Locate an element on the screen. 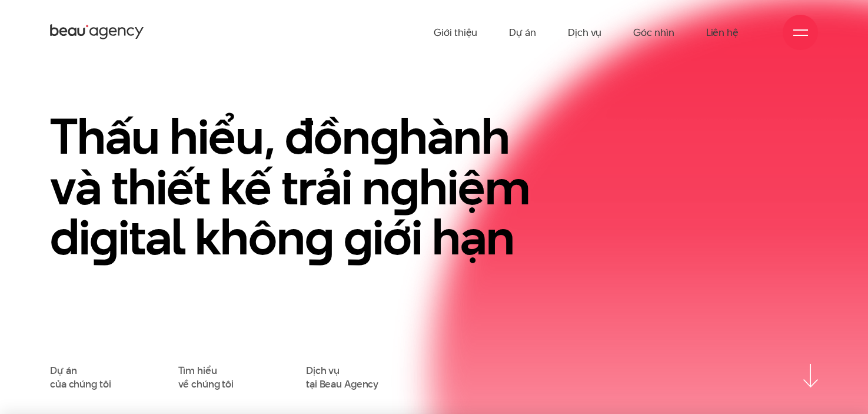 This screenshot has width=868, height=414. a: Dịch vụtại Beau Agency is located at coordinates (342, 377).